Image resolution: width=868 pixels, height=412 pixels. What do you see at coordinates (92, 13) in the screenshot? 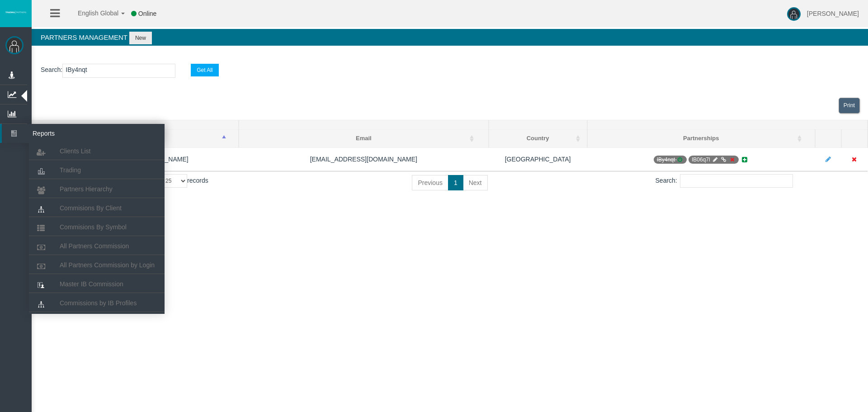
I see `span: English Global` at bounding box center [92, 13].